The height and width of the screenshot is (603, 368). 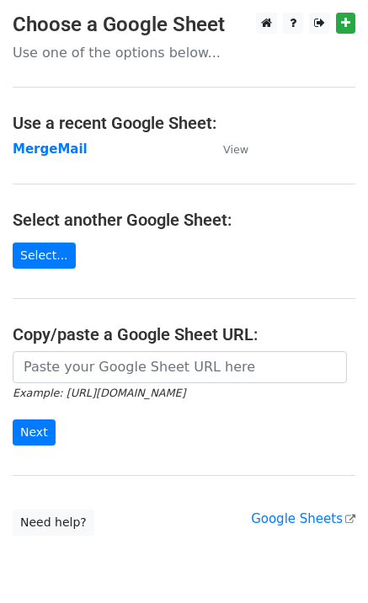 I want to click on h4: Copy/paste a Google Sheet URL:, so click(x=184, y=334).